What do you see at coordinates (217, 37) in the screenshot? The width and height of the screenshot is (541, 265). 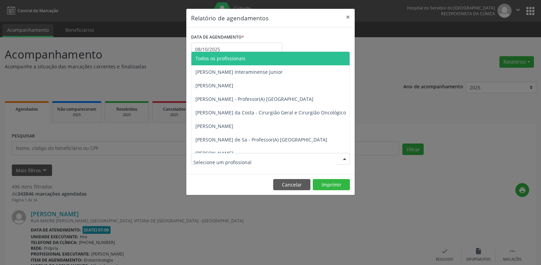 I see `label: DATA DE AGENDAMENTO` at bounding box center [217, 37].